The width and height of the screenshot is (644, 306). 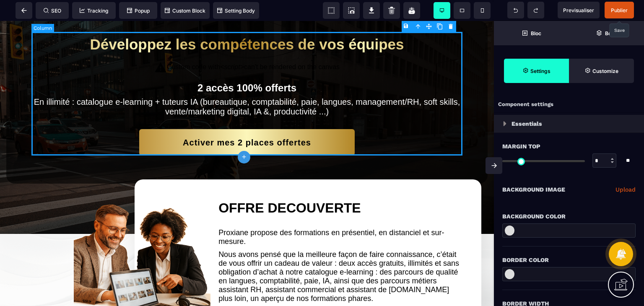 What do you see at coordinates (531, 33) in the screenshot?
I see `span: Open Blocks` at bounding box center [531, 33].